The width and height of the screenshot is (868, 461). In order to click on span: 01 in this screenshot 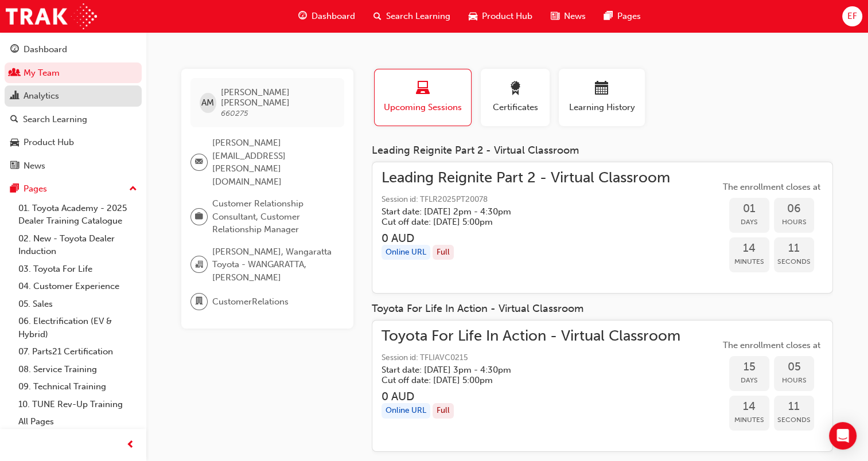, I will do `click(749, 209)`.